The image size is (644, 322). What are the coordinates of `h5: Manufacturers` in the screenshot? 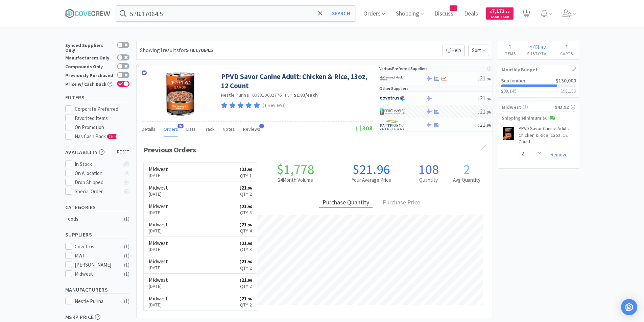 It's located at (98, 290).